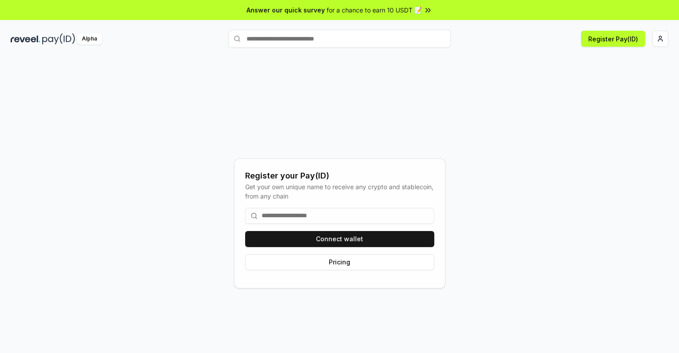 This screenshot has height=353, width=679. I want to click on button: Connect wallet, so click(340, 239).